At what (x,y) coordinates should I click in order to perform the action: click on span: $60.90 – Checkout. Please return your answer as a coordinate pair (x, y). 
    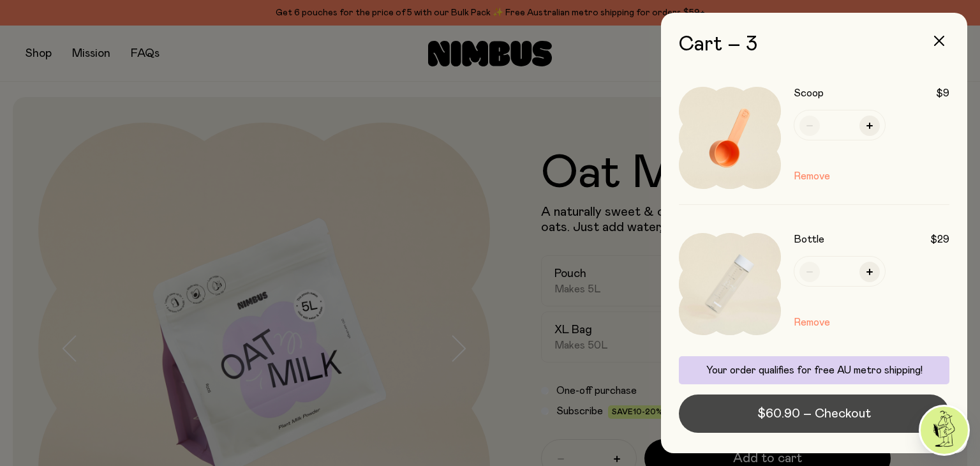
    Looking at the image, I should click on (814, 414).